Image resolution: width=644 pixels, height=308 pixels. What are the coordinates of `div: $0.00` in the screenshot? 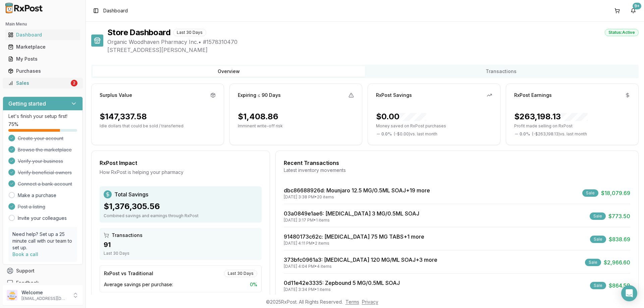 It's located at (401, 117).